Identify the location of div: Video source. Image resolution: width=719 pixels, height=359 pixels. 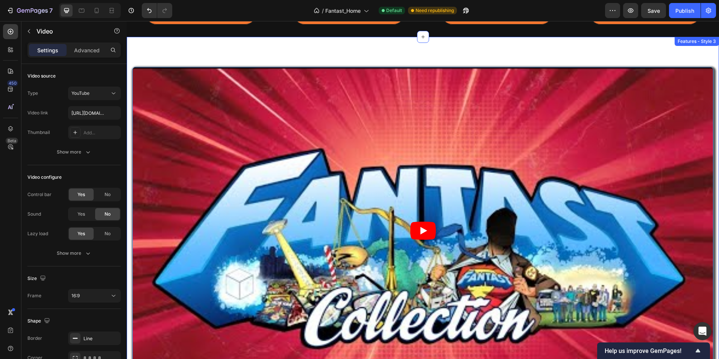
(41, 76).